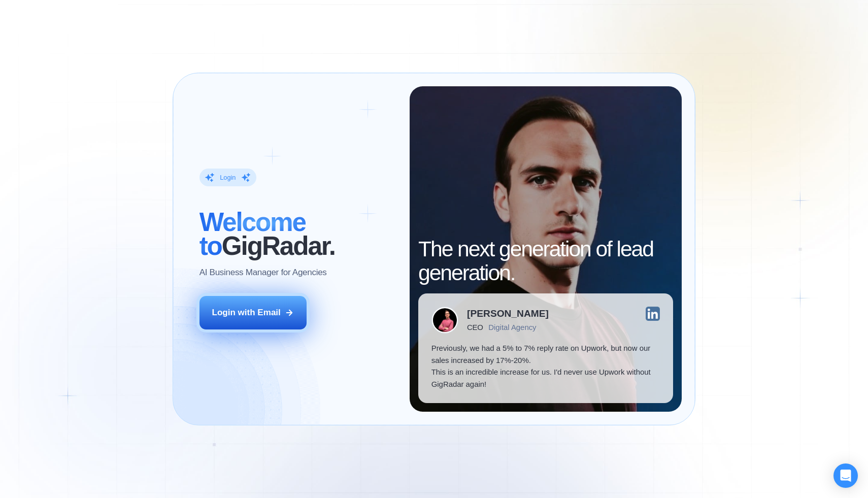 Image resolution: width=868 pixels, height=498 pixels. I want to click on h2: ‍ GigRadar., so click(298, 234).